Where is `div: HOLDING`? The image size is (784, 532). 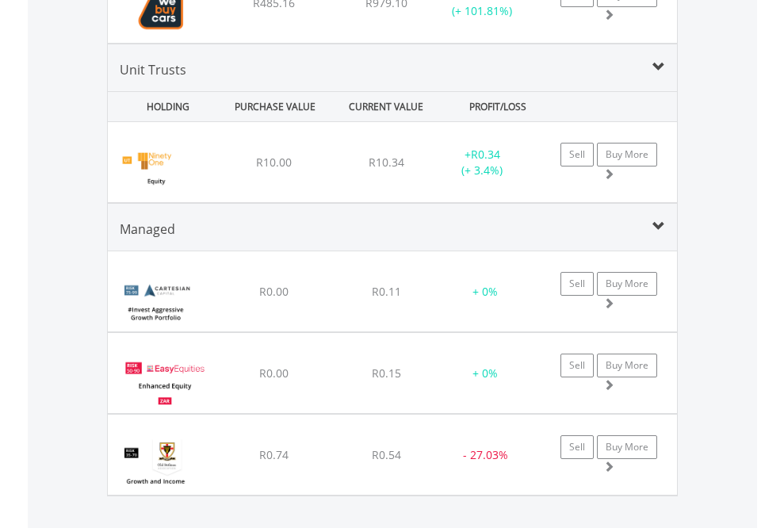 div: HOLDING is located at coordinates (163, 106).